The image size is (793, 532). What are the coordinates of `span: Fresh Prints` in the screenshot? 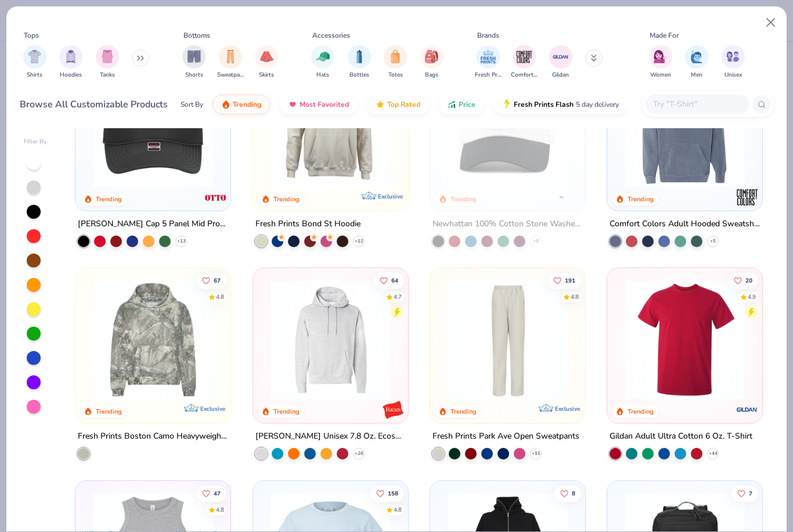 It's located at (488, 75).